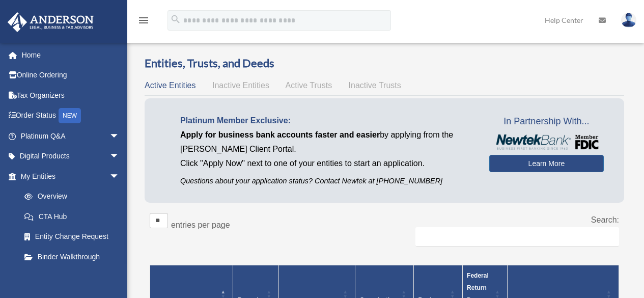 Image resolution: width=644 pixels, height=298 pixels. I want to click on i: search, so click(176, 19).